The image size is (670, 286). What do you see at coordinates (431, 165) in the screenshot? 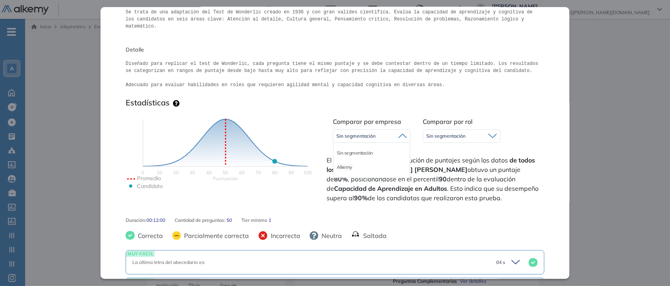
I see `strong: de todos los perfiles` at bounding box center [431, 165].